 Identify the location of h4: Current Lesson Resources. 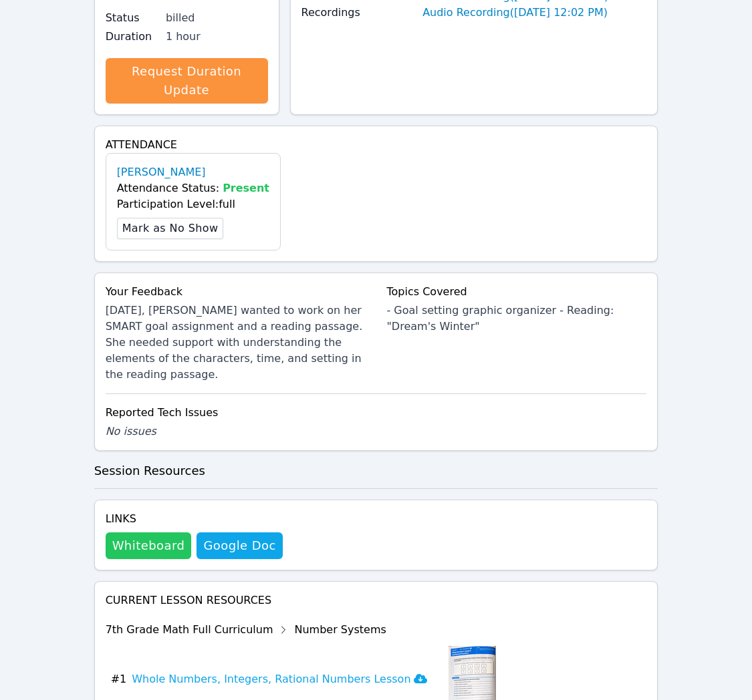
(376, 601).